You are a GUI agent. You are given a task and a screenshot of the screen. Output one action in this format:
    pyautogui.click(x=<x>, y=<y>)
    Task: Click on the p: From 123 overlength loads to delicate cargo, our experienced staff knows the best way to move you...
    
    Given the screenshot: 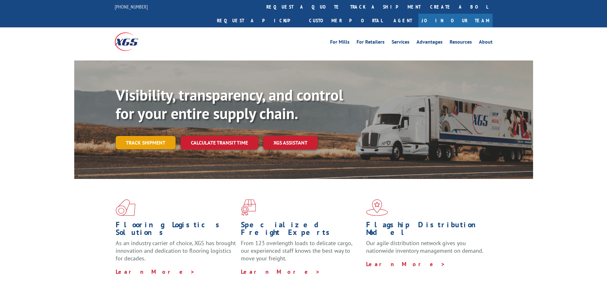 What is the action you would take?
    pyautogui.click(x=301, y=254)
    